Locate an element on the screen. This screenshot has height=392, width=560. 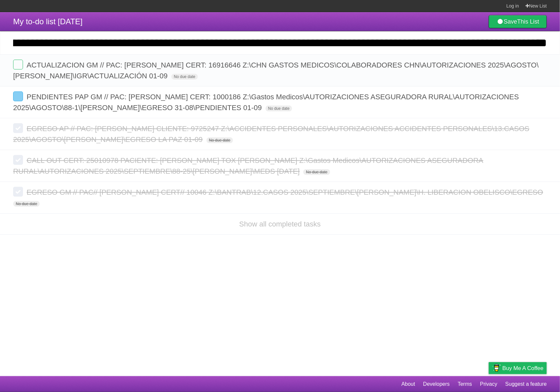
span: Buy me a coffee is located at coordinates (523, 368).